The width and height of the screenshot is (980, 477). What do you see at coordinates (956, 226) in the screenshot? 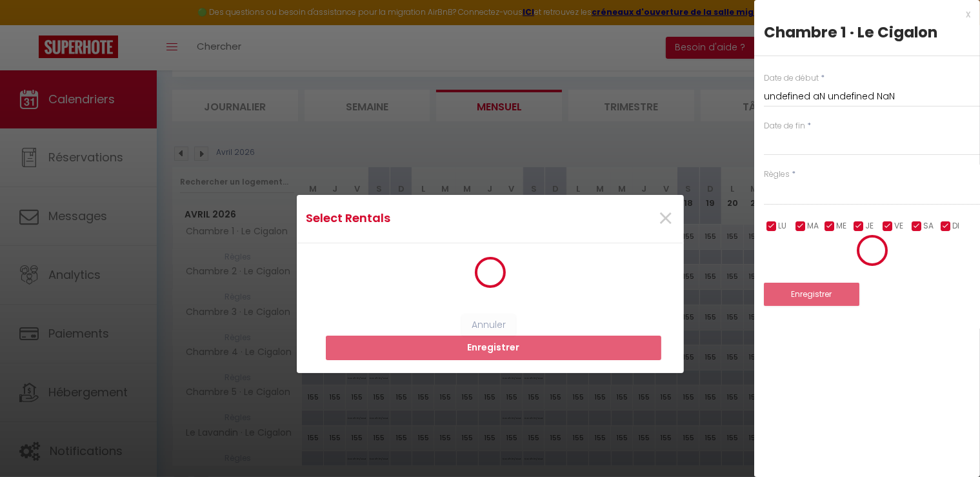
I see `span: DI` at bounding box center [956, 226].